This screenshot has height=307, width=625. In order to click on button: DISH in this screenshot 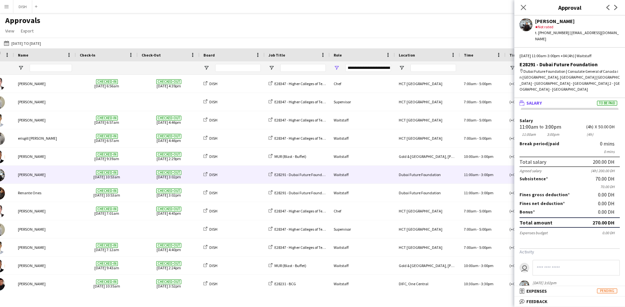, I will do `click(23, 7)`.